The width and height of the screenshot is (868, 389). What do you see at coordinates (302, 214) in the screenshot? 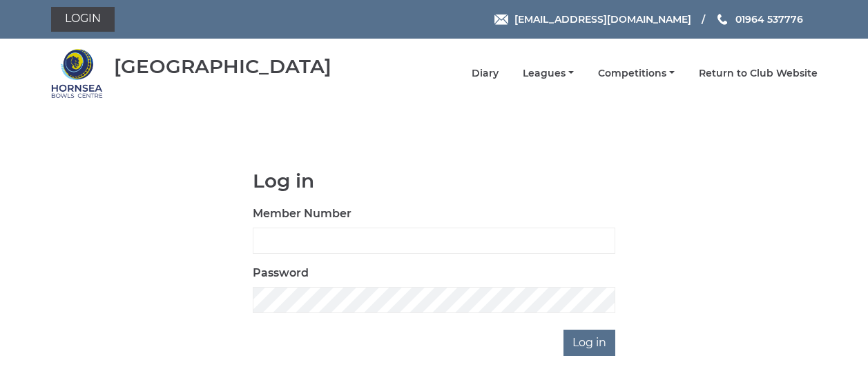
I see `label: Member Number` at bounding box center [302, 214].